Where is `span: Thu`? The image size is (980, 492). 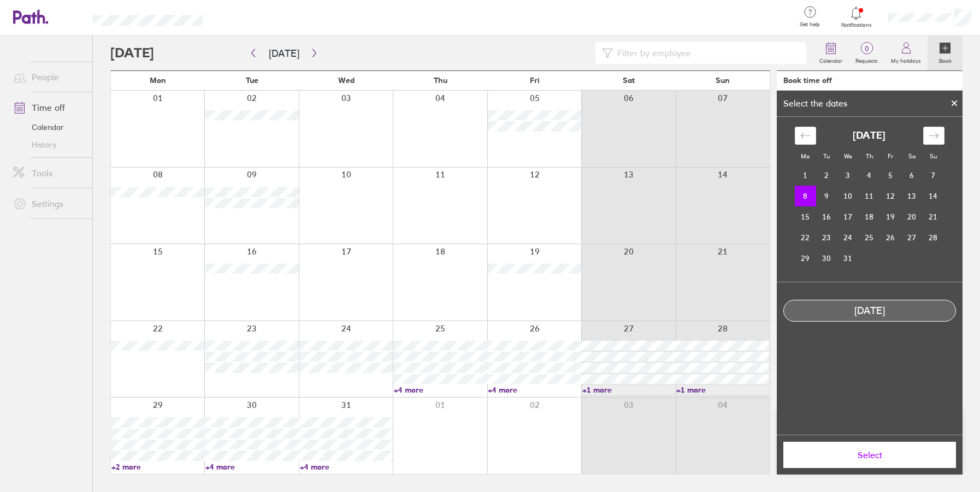 span: Thu is located at coordinates (440, 80).